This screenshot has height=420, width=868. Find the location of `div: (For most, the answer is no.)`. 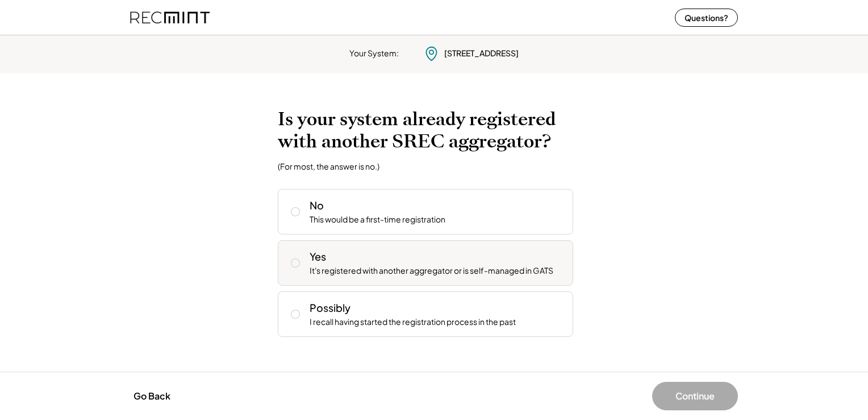

div: (For most, the answer is no.) is located at coordinates (328, 166).